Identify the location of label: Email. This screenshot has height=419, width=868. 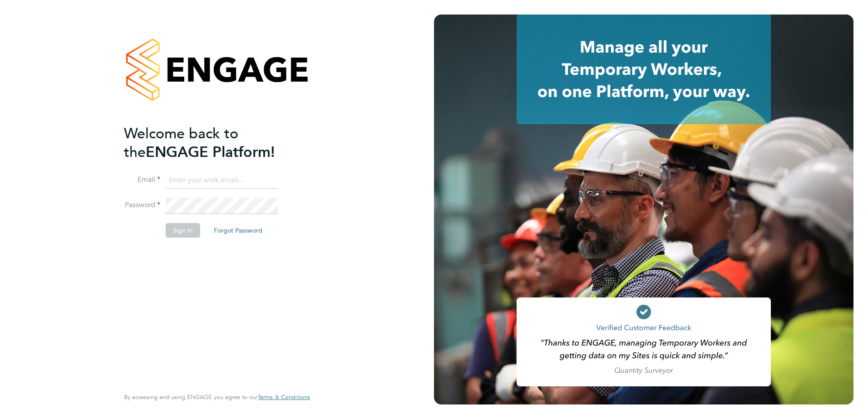
(142, 180).